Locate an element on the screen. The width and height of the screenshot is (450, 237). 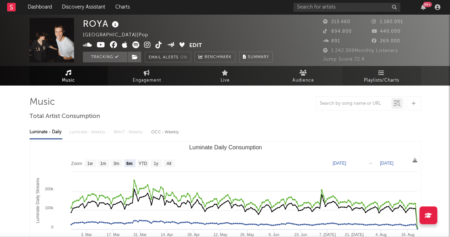
text: 1m is located at coordinates (103, 163).